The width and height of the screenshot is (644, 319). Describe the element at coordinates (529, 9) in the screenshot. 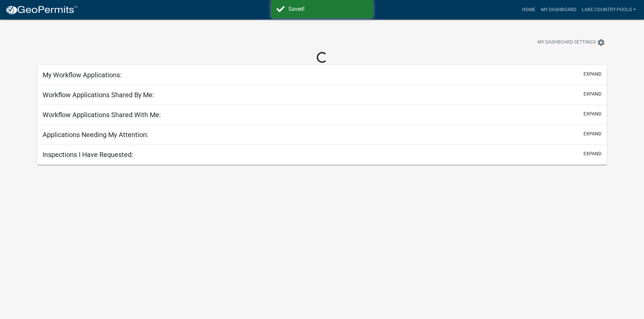

I see `a: Home` at that location.